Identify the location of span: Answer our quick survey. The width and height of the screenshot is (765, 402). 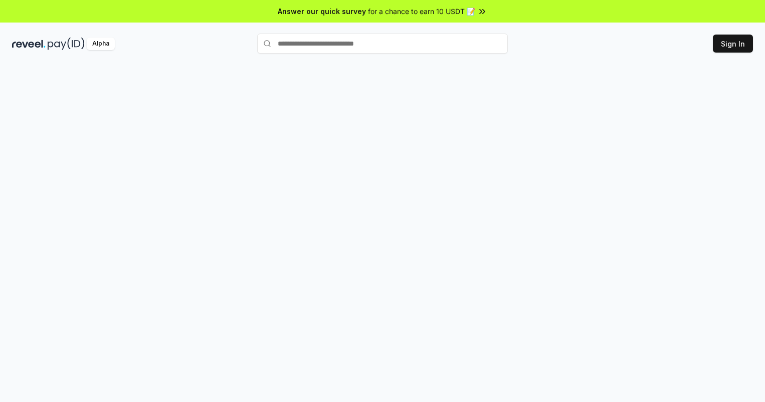
(322, 11).